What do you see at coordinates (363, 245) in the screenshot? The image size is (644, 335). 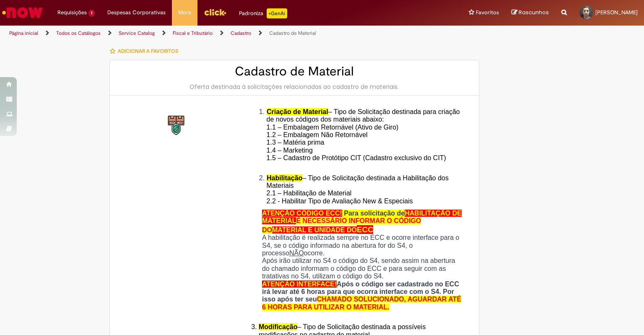 I see `p: A habilitação é realizada sempre no ECC e ocorre interface para o S4, se o código informado na ab...` at bounding box center [363, 245].